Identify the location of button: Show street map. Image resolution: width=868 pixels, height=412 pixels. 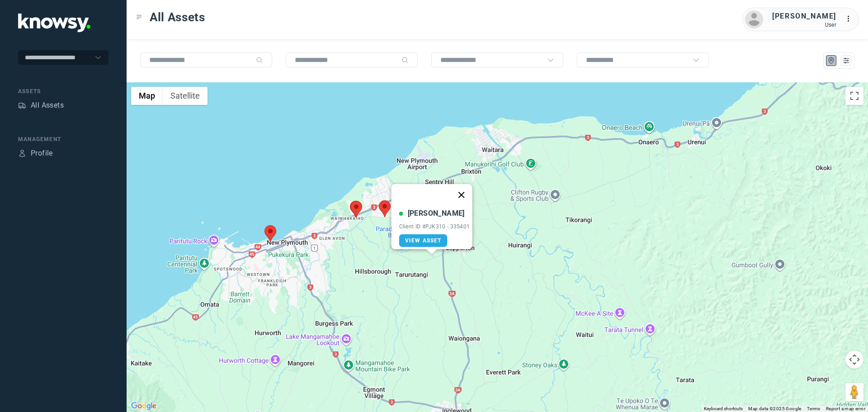
(147, 96).